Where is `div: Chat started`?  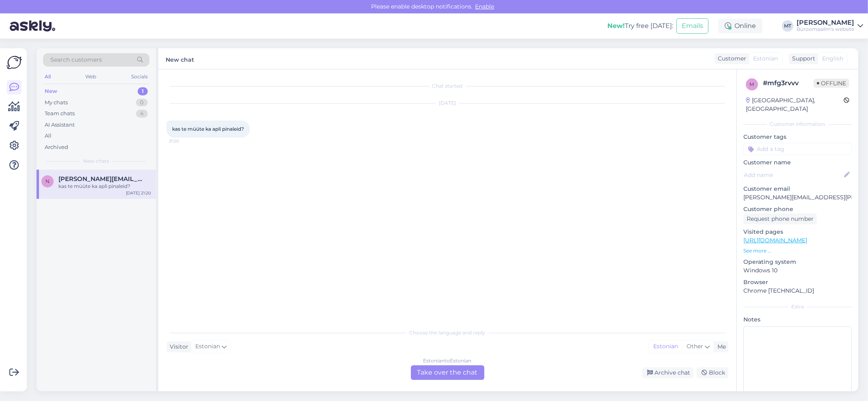 div: Chat started is located at coordinates (448, 86).